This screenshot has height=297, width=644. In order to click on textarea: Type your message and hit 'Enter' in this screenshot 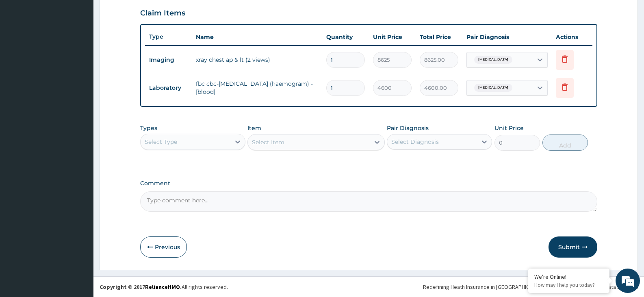, I will do `click(79, 219)`.